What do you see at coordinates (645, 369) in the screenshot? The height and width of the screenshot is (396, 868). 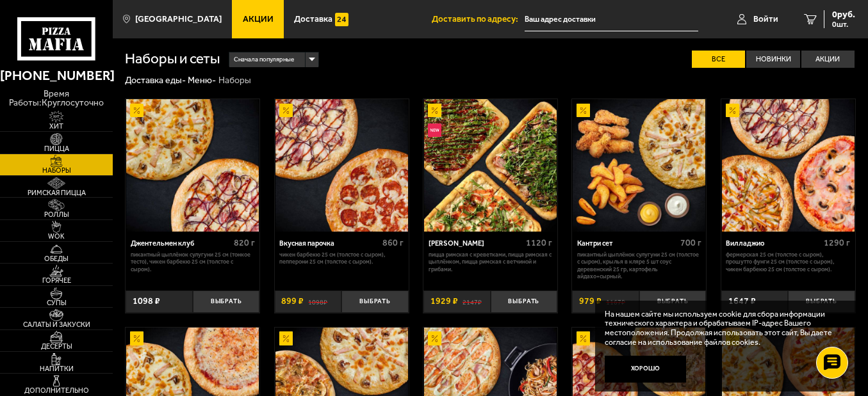 I see `button: Хорошо` at bounding box center [645, 369].